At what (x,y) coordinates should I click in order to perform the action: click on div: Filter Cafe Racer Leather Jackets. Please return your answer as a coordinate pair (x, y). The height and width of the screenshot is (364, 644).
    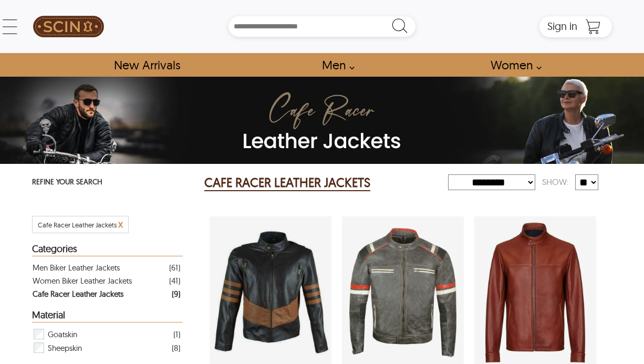
    Looking at the image, I should click on (106, 293).